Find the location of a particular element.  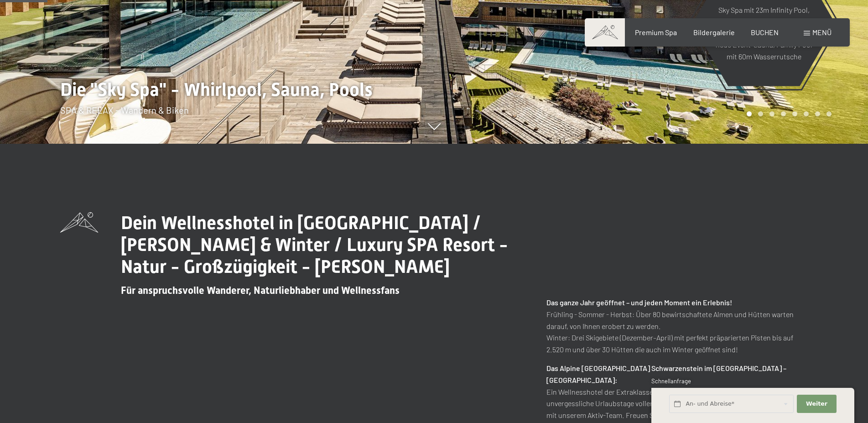

div: Carousel Page 8 is located at coordinates (829, 114).